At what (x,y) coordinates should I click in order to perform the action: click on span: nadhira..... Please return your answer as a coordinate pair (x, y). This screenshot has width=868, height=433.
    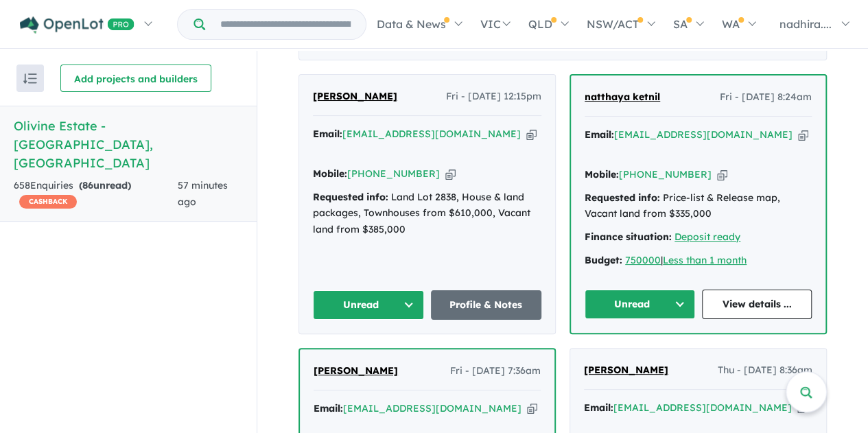
    Looking at the image, I should click on (806, 24).